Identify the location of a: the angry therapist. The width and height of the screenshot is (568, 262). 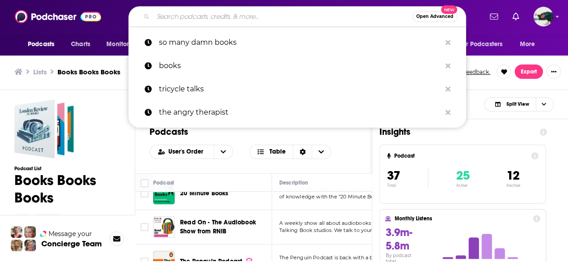
(297, 113).